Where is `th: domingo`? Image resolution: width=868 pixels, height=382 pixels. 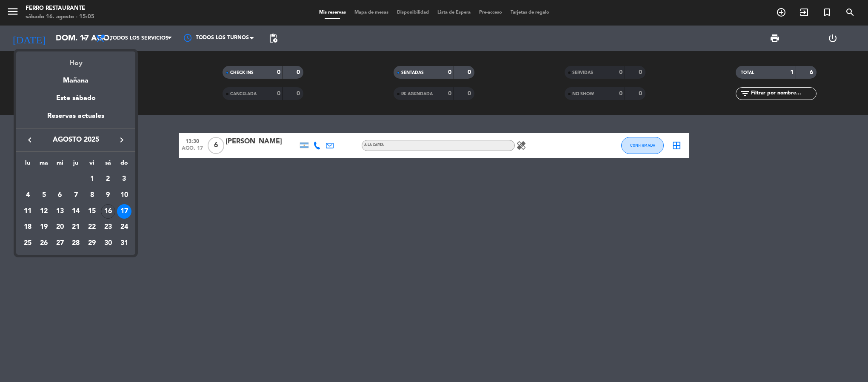
th: domingo is located at coordinates (124, 165).